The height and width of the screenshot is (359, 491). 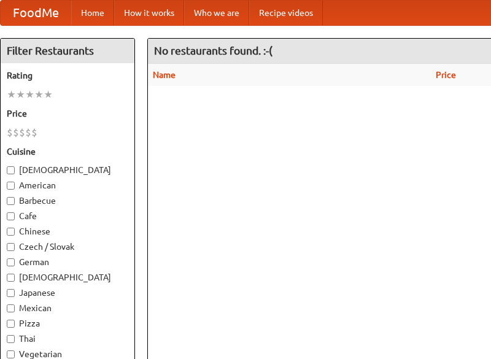 I want to click on a: FoodMe, so click(x=36, y=13).